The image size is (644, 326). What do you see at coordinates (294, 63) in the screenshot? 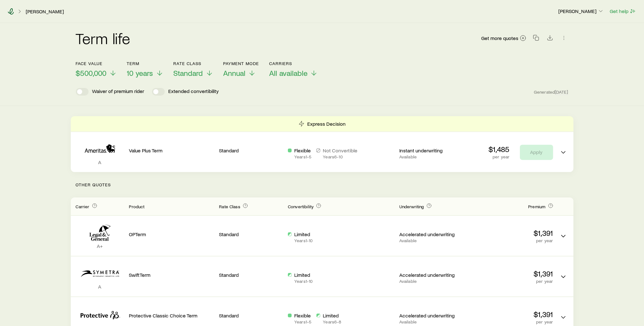
I see `p: Carriers` at bounding box center [294, 63].